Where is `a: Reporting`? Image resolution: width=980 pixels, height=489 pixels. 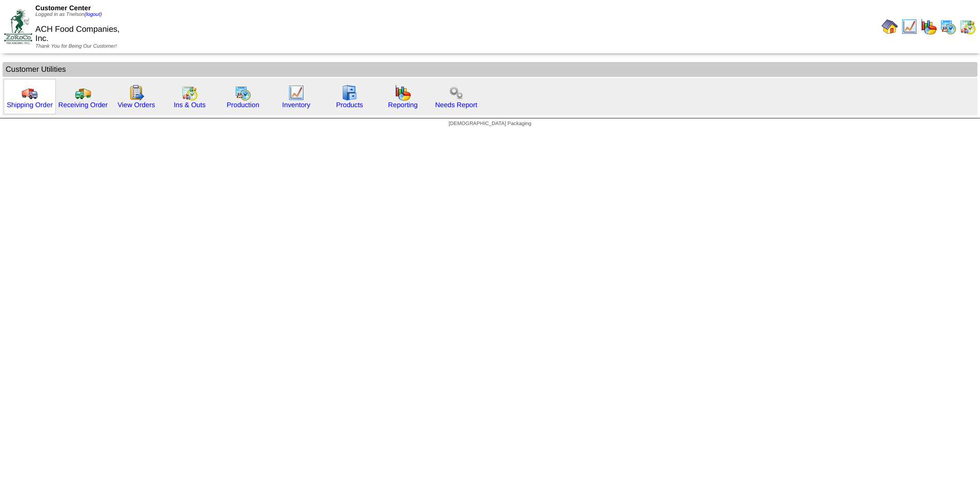
a: Reporting is located at coordinates (403, 104).